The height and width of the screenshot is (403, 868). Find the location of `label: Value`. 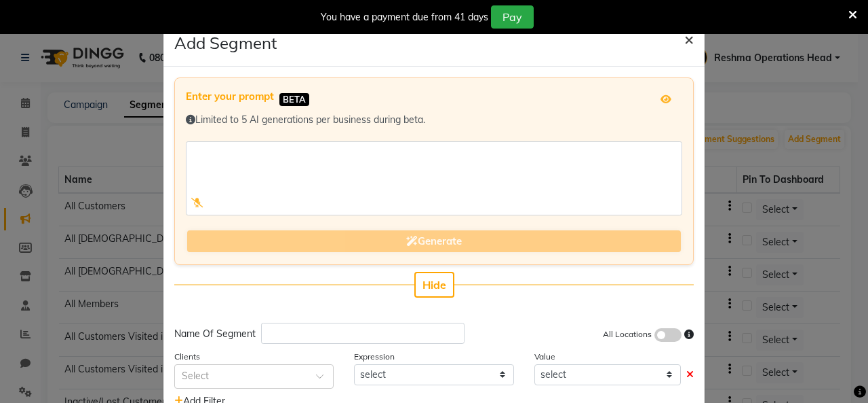

label: Value is located at coordinates (545, 356).